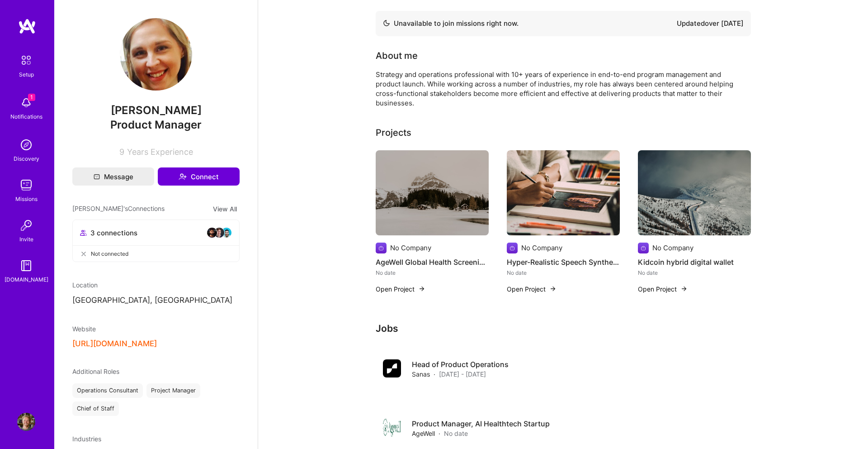 The width and height of the screenshot is (868, 449). What do you see at coordinates (160, 151) in the screenshot?
I see `span: Years Experience` at bounding box center [160, 151].